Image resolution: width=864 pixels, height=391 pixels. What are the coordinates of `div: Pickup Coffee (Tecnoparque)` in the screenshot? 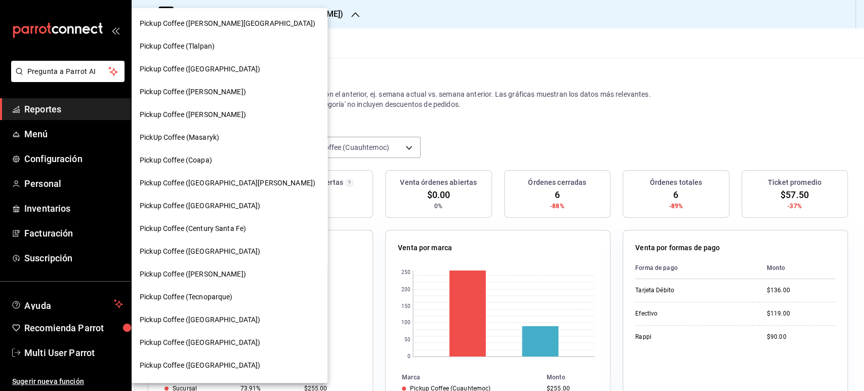 It's located at (229, 297).